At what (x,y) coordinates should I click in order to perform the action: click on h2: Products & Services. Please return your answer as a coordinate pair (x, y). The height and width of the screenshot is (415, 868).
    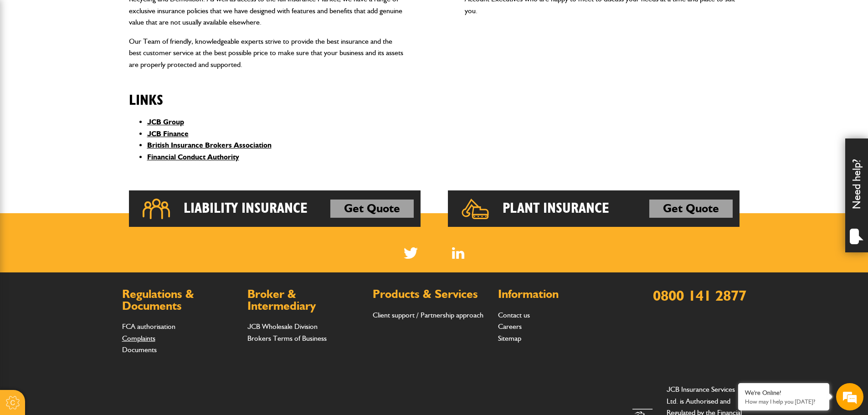
    Looking at the image, I should click on (431, 294).